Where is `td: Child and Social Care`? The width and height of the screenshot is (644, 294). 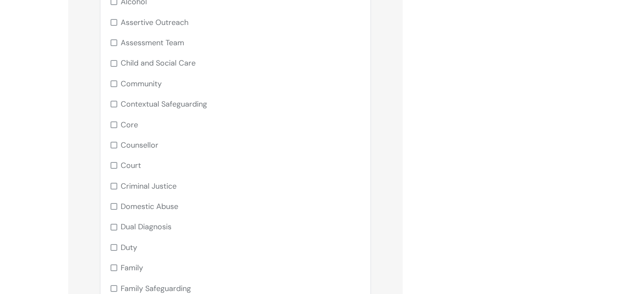 td: Child and Social Care is located at coordinates (158, 63).